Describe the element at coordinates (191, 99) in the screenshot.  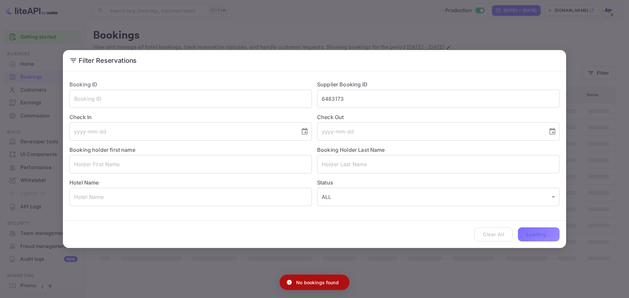
I see `input: Booking ID` at that location.